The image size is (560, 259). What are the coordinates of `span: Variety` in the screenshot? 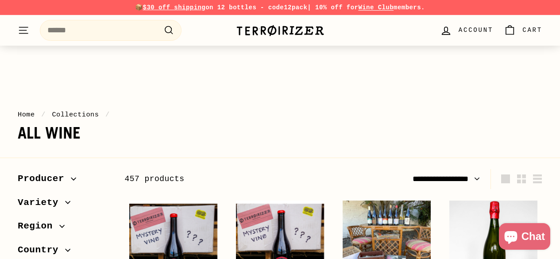 It's located at (41, 203).